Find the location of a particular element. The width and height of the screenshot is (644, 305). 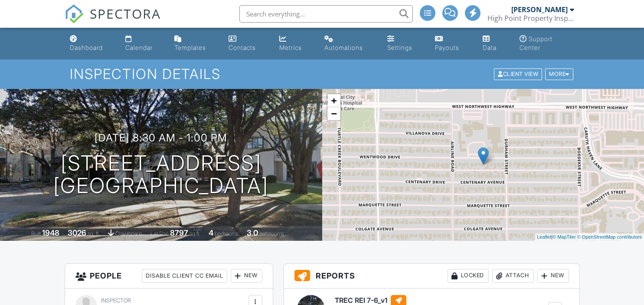

div: 4 is located at coordinates (211, 233).